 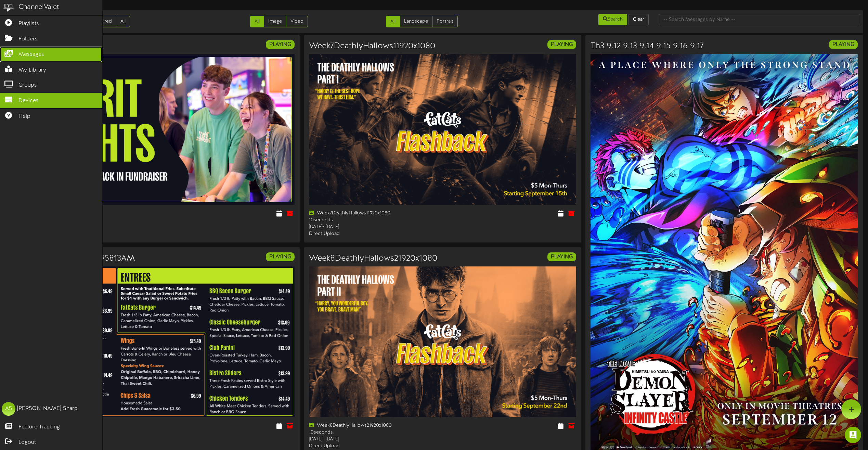 What do you see at coordinates (760, 20) in the screenshot?
I see `input: -- Search Messages by Name --` at bounding box center [760, 20].